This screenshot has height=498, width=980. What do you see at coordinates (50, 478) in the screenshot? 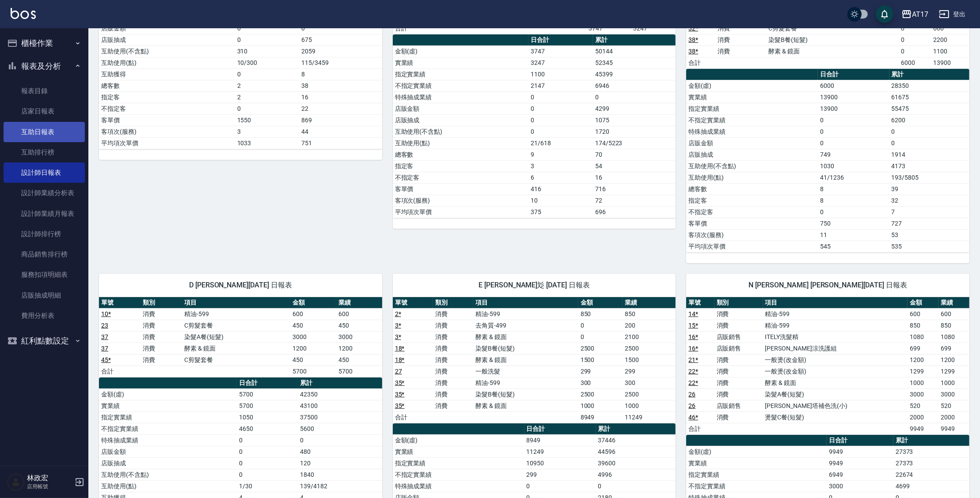
I see `h5: 林政宏` at bounding box center [50, 478].